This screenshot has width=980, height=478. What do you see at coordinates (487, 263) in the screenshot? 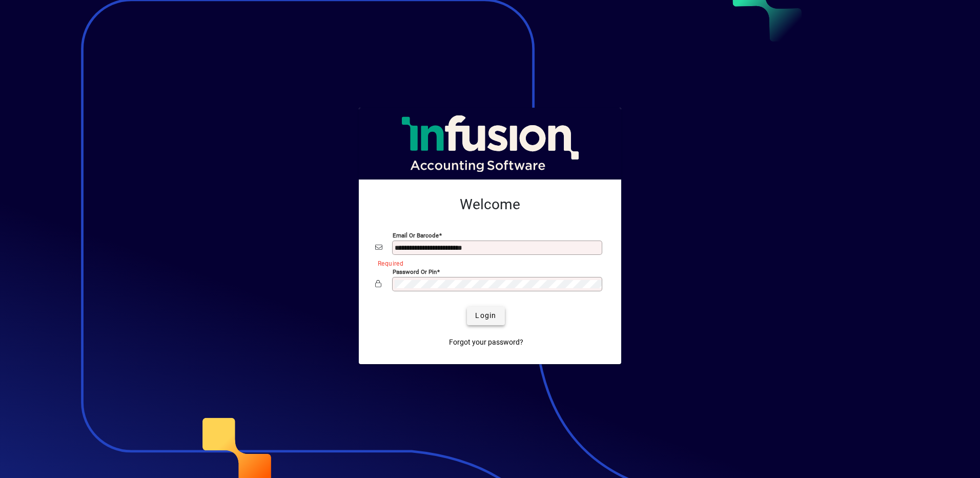
I see `mat-error: Required` at bounding box center [487, 263].